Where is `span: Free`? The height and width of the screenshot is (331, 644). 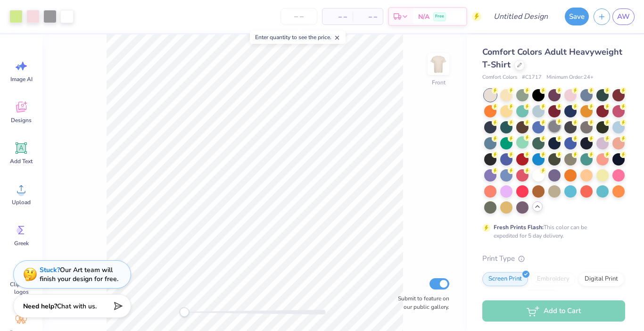
span: Free is located at coordinates (440, 17).